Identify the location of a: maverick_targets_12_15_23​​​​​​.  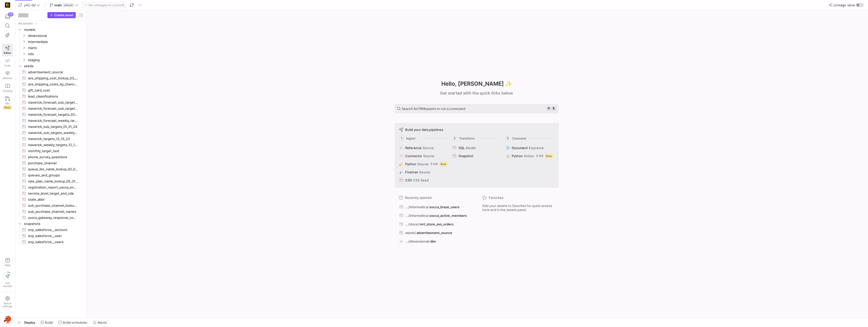
(50, 139).